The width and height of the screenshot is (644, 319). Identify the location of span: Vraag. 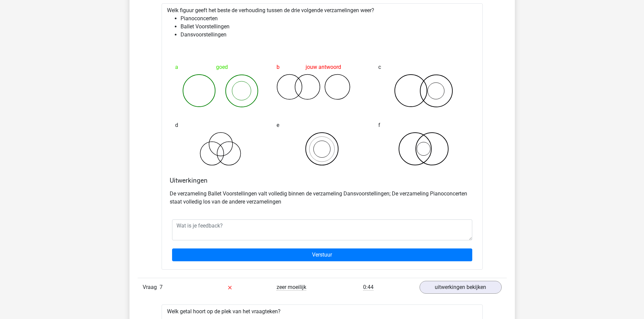
(151, 287).